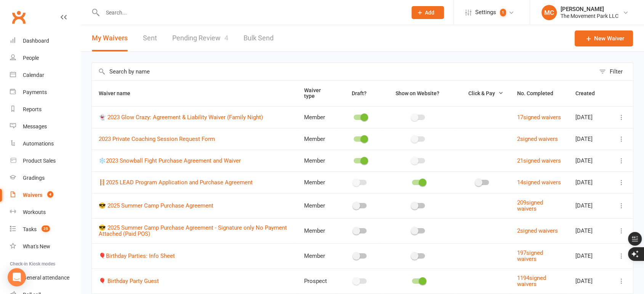 Image resolution: width=644 pixels, height=294 pixels. What do you see at coordinates (46, 229) in the screenshot?
I see `span: 25` at bounding box center [46, 229].